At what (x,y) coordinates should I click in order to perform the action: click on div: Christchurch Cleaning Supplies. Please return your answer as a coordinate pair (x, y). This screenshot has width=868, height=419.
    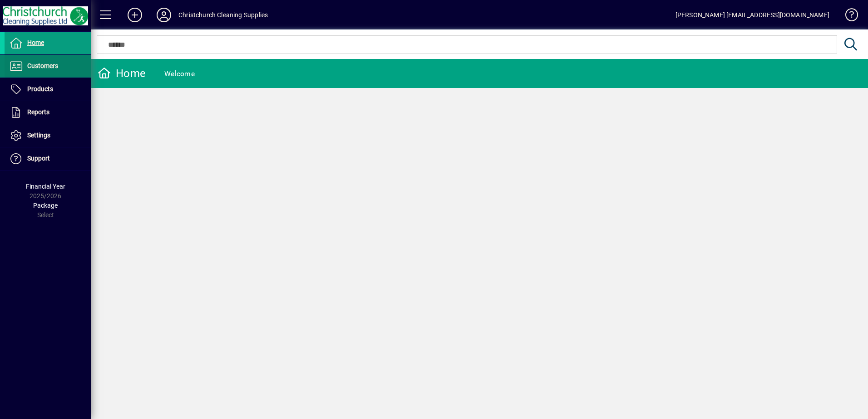
    Looking at the image, I should click on (223, 15).